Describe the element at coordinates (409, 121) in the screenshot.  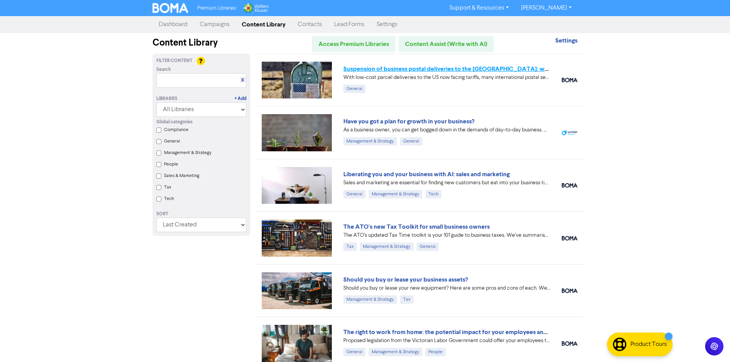
I see `a: Have you got a plan for growth in your business?` at that location.